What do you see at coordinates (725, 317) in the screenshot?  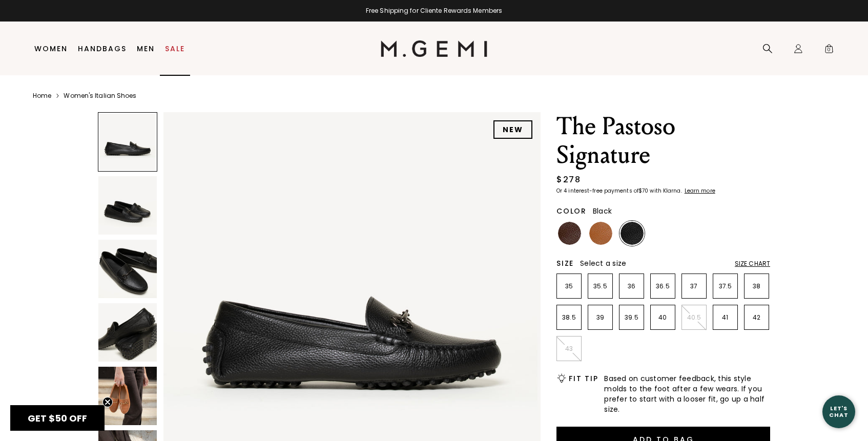 I see `p: 41` at bounding box center [725, 317].